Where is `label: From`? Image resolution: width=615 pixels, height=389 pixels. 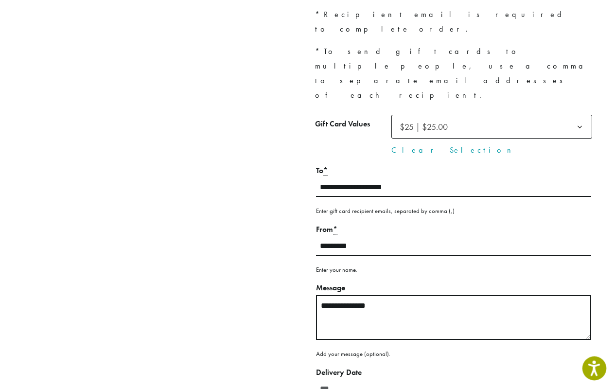
label: From is located at coordinates (454, 229).